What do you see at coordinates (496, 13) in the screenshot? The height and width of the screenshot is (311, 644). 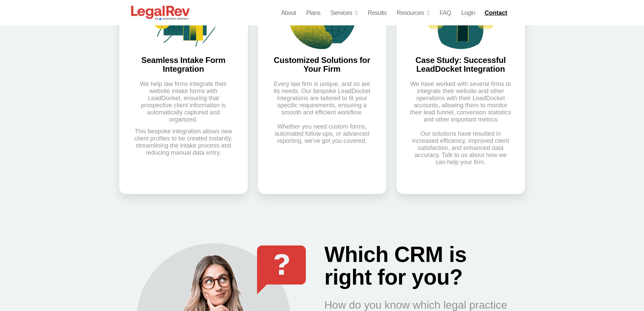 I see `span: Contact` at bounding box center [496, 13].